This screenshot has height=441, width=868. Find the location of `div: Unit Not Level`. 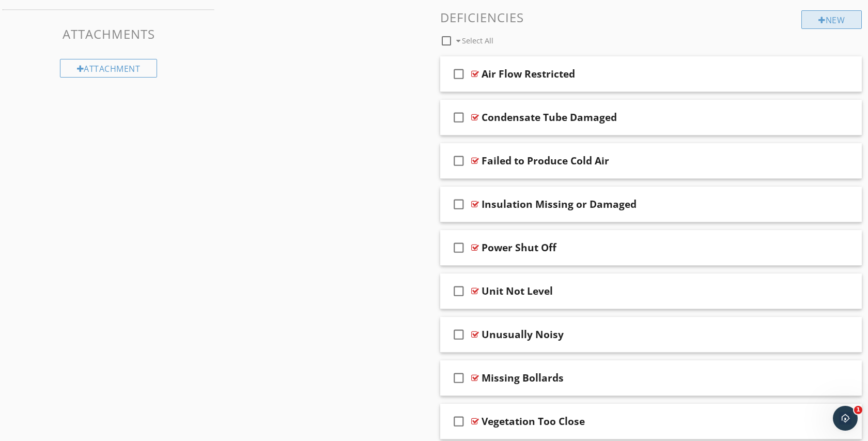

div: Unit Not Level is located at coordinates (517, 291).